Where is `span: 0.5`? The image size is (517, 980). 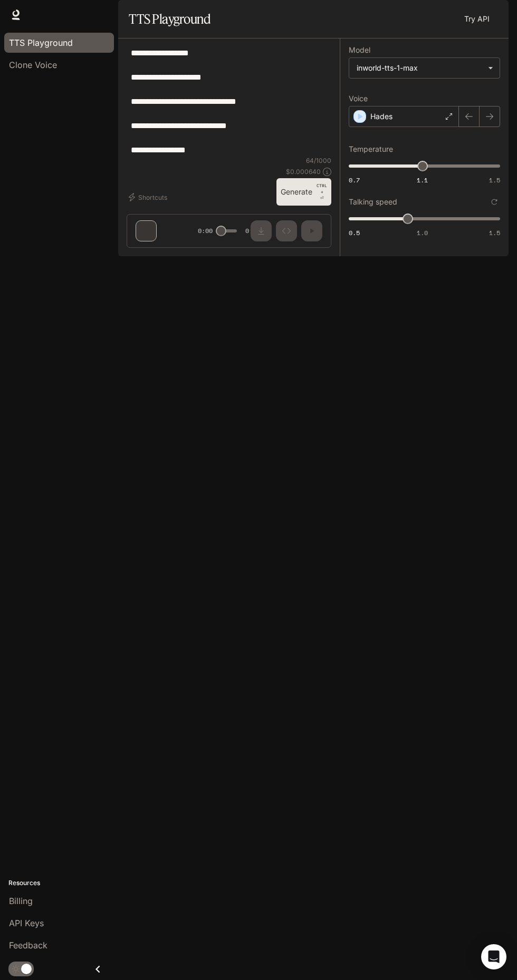 span: 0.5 is located at coordinates (354, 232).